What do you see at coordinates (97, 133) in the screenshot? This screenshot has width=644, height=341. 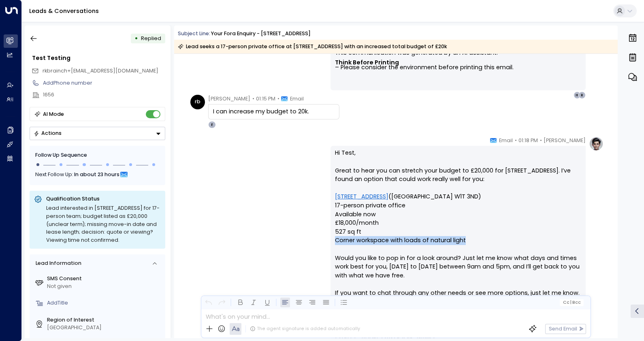 I see `div: Button group with a nested menu` at bounding box center [97, 133].